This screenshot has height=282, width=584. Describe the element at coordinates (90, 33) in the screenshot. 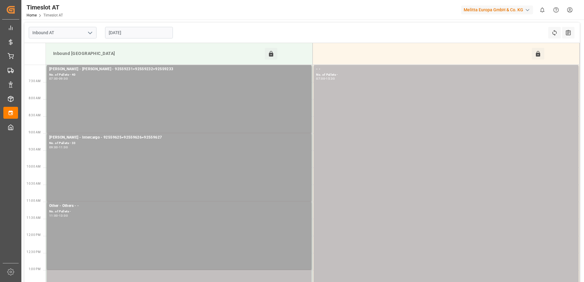

I see `button: open menu` at that location.